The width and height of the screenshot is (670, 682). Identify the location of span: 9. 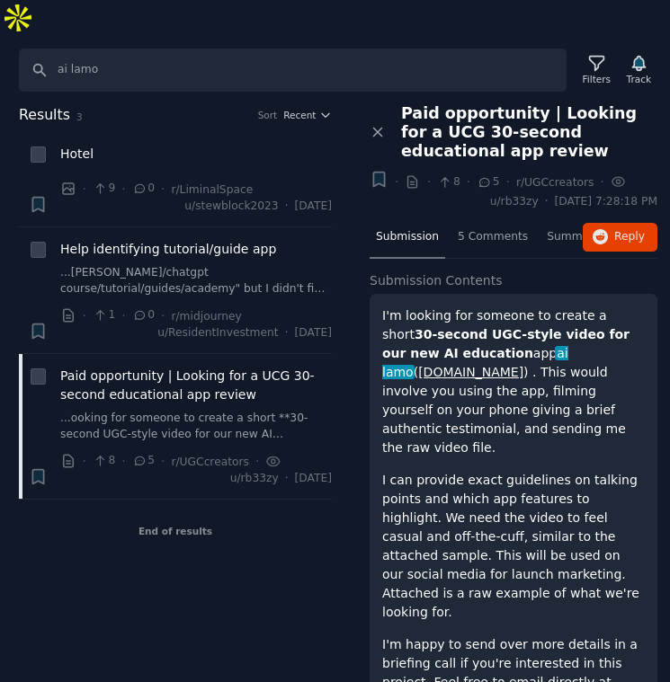
(103, 189).